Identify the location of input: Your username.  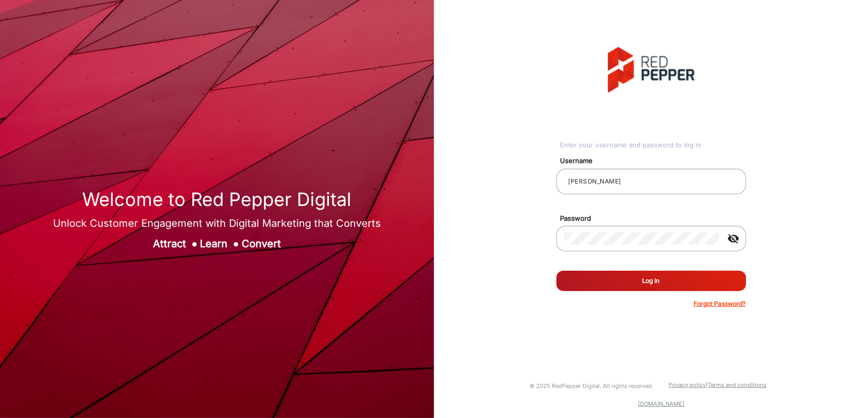
(652, 181).